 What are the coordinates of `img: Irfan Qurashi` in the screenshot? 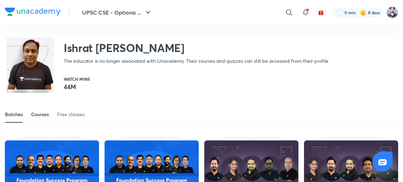 It's located at (393, 12).